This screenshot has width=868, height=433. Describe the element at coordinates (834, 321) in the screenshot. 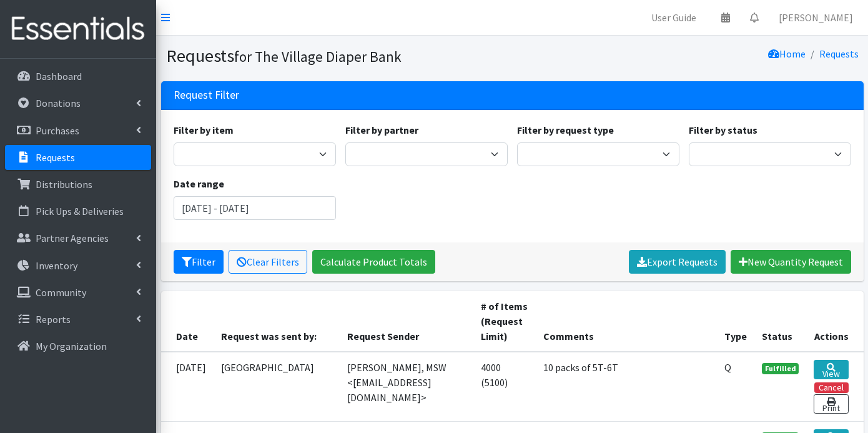

I see `th: Actions` at that location.